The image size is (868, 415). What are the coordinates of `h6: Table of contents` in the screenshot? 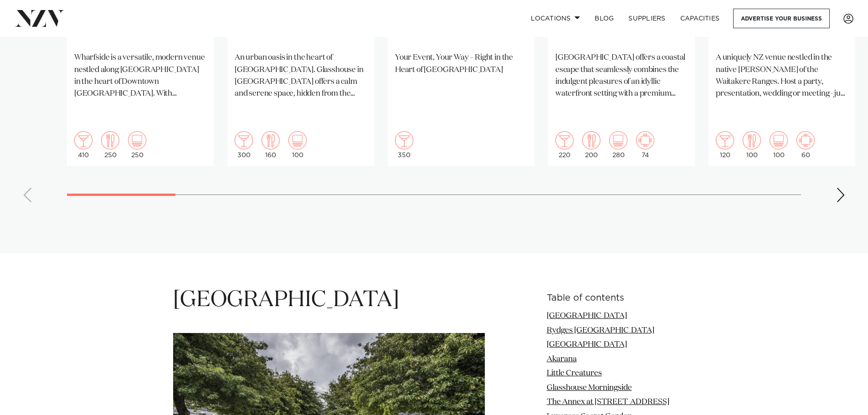 It's located at (621, 298).